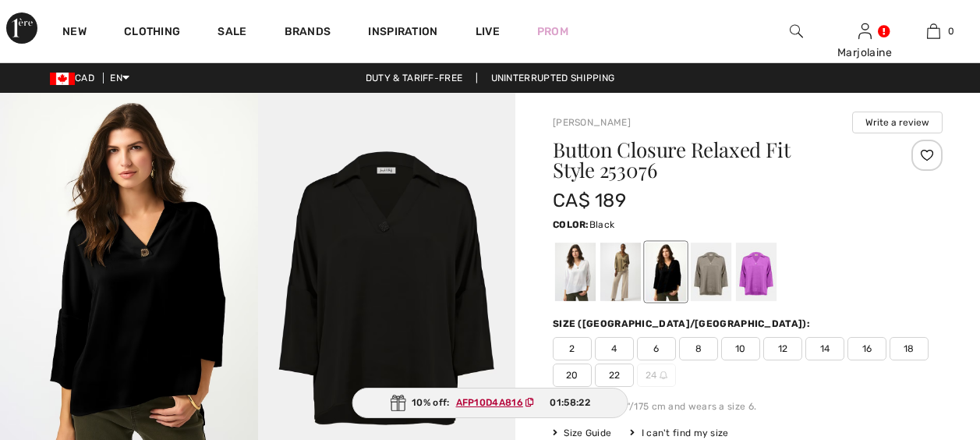 This screenshot has height=440, width=980. Describe the element at coordinates (664, 375) in the screenshot. I see `img: ring-m.svg` at that location.